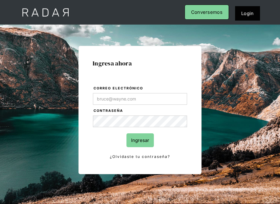 Image resolution: width=280 pixels, height=204 pixels. I want to click on a: ¿Olvidaste tu contraseña?, so click(140, 157).